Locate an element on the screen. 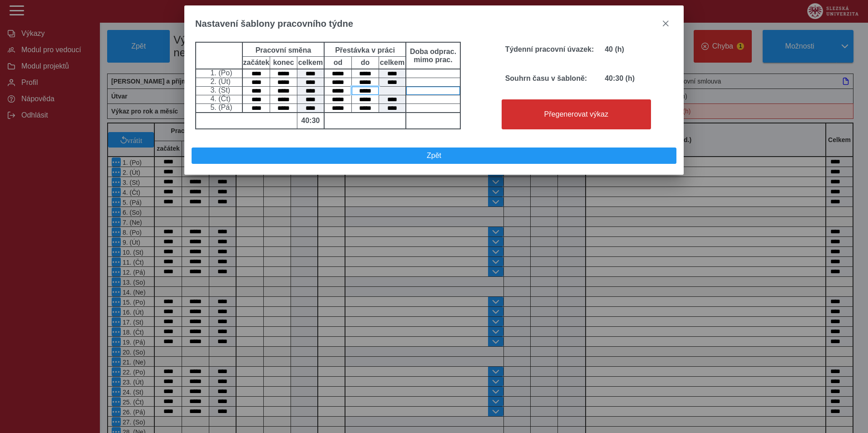  span: Přegenerovat výkaz is located at coordinates (576, 115).